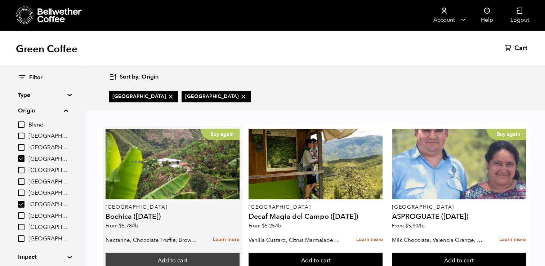 The height and width of the screenshot is (266, 545). Describe the element at coordinates (43, 95) in the screenshot. I see `summary: Type` at that location.